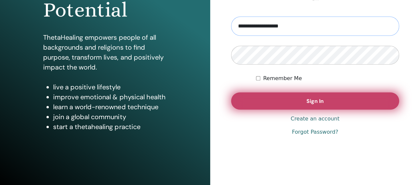 Image resolution: width=420 pixels, height=185 pixels. Describe the element at coordinates (282, 79) in the screenshot. I see `label: Remember Me` at that location.